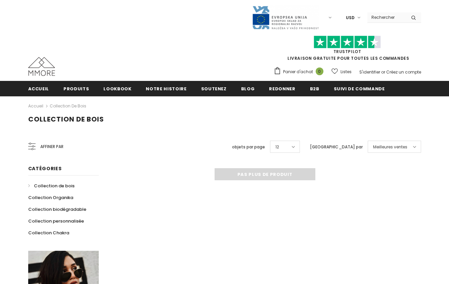 The image size is (449, 284). What do you see at coordinates (214, 89) in the screenshot?
I see `span: soutenez` at bounding box center [214, 89].